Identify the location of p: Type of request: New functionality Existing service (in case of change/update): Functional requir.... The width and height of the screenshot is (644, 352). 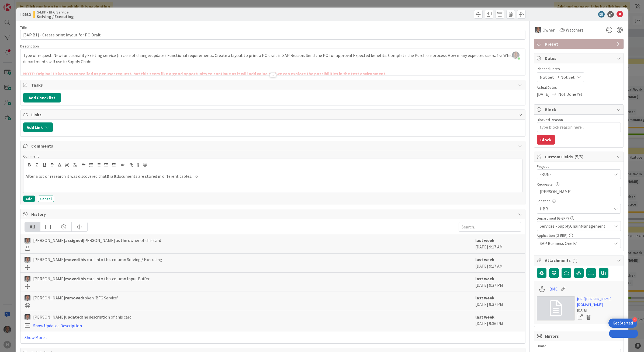
(273, 58).